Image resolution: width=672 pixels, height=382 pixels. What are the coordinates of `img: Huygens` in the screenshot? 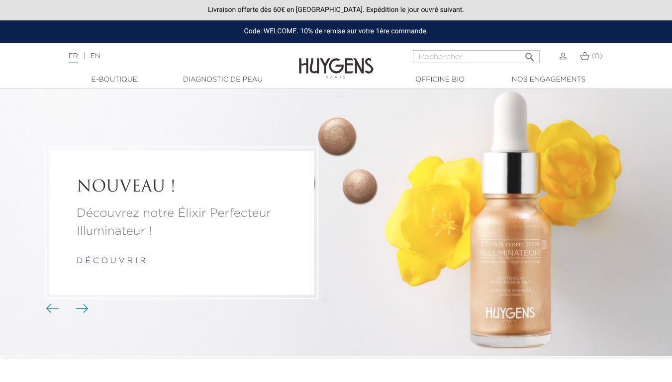 It's located at (336, 61).